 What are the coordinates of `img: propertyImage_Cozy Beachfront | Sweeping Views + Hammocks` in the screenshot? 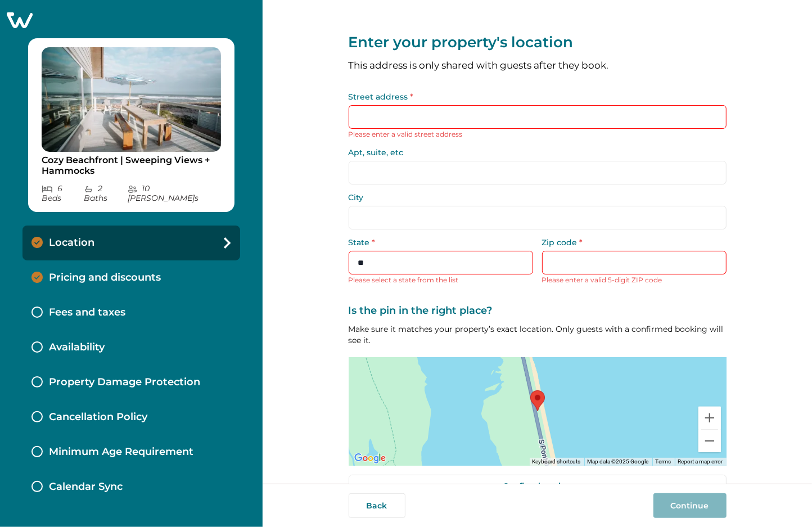 It's located at (131, 99).